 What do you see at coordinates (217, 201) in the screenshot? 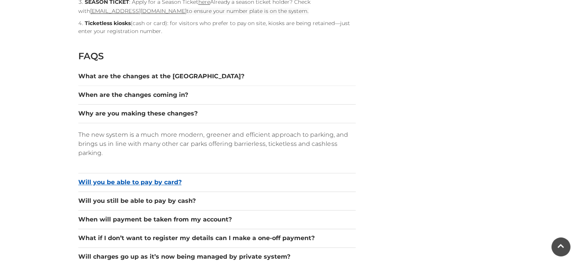
I see `button: Will you still be able to pay by cash?` at bounding box center [217, 201].